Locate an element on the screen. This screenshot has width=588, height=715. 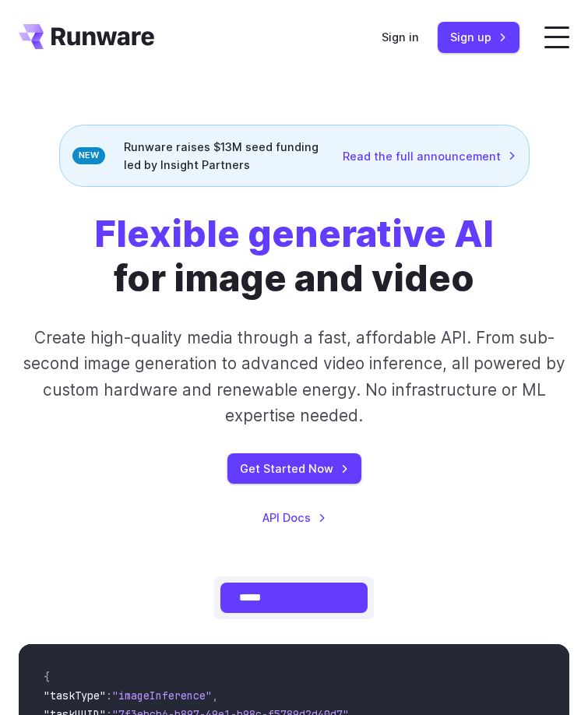
a: Go to / is located at coordinates (87, 37).